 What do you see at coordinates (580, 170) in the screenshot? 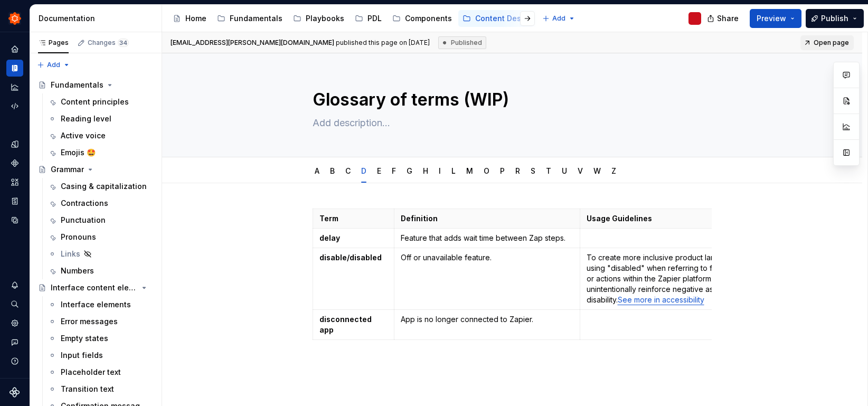
I see `a: V` at bounding box center [580, 170].